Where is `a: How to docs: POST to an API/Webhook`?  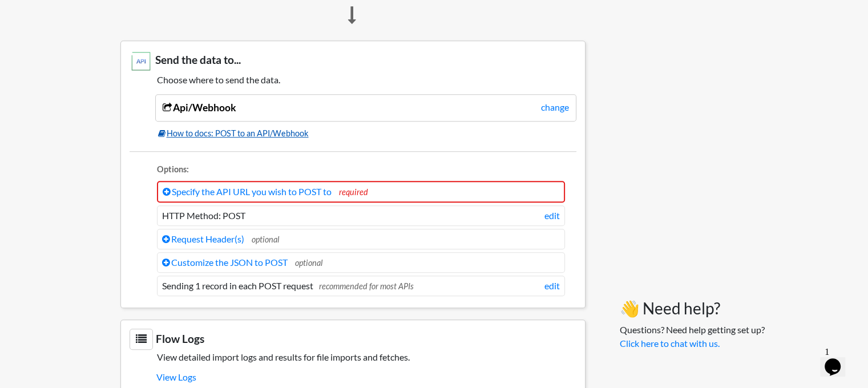
a: How to docs: POST to an API/Webhook is located at coordinates (367, 134).